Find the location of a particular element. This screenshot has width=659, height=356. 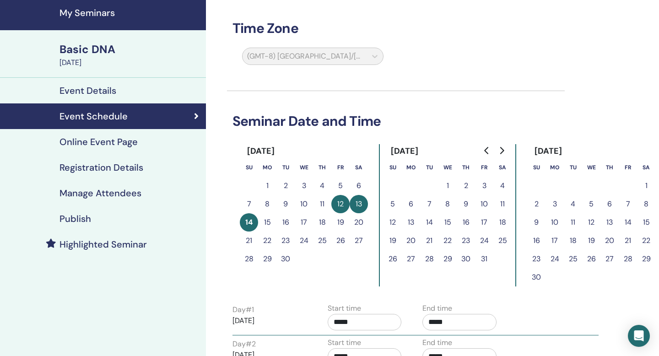

div: Domaine is located at coordinates (59, 57).